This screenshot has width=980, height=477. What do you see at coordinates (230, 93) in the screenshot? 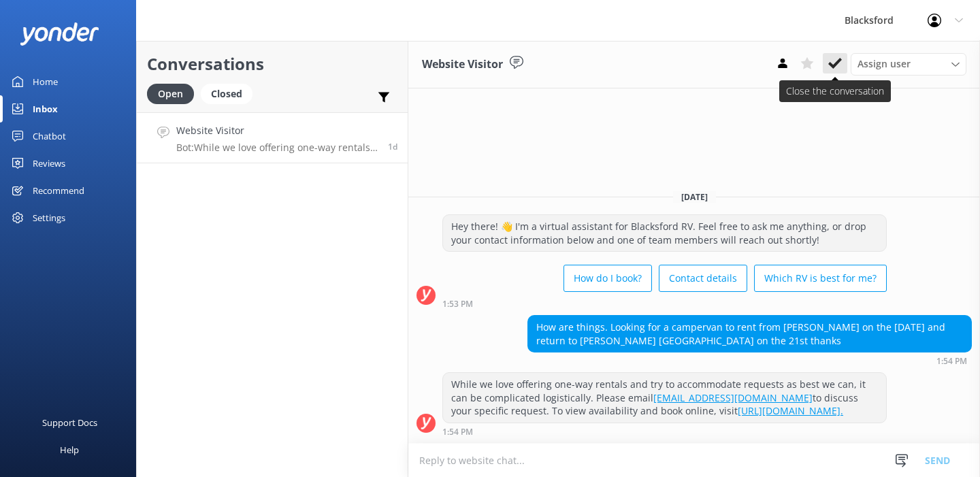
I see `a: Closed` at bounding box center [230, 93].